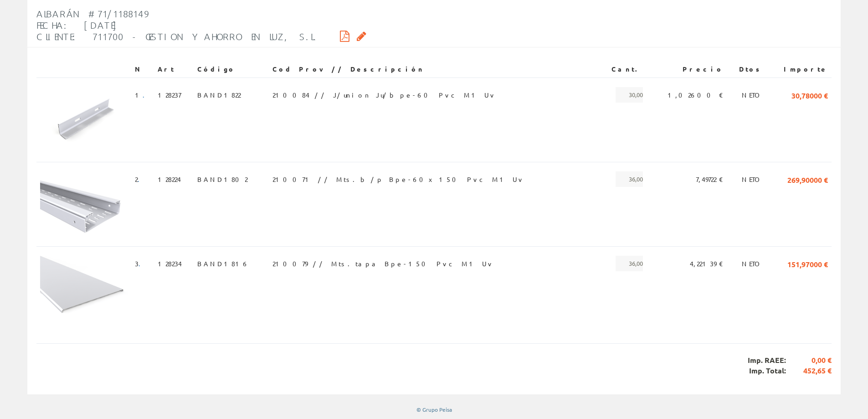 The width and height of the screenshot is (868, 419). I want to click on span: 30,78000 €, so click(810, 95).